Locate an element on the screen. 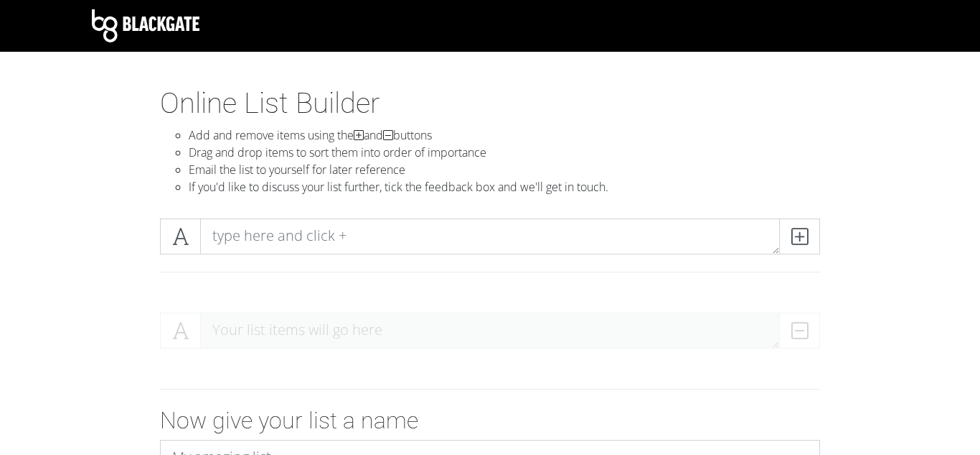 The width and height of the screenshot is (980, 455). h1: Online List Builder is located at coordinates (490, 104).